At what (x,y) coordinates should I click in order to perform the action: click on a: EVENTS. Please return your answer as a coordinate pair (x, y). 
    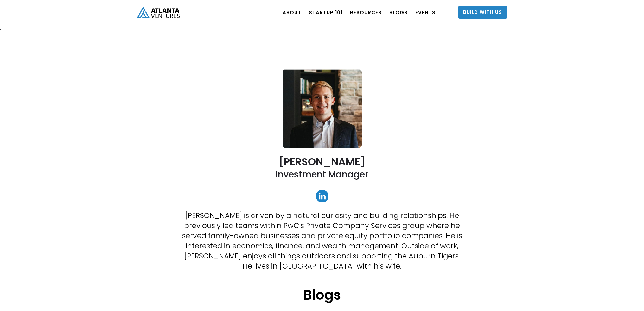
    Looking at the image, I should click on (425, 12).